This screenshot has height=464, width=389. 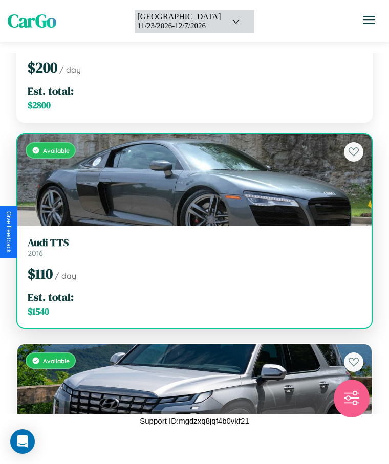 I want to click on span: 2016, so click(x=35, y=253).